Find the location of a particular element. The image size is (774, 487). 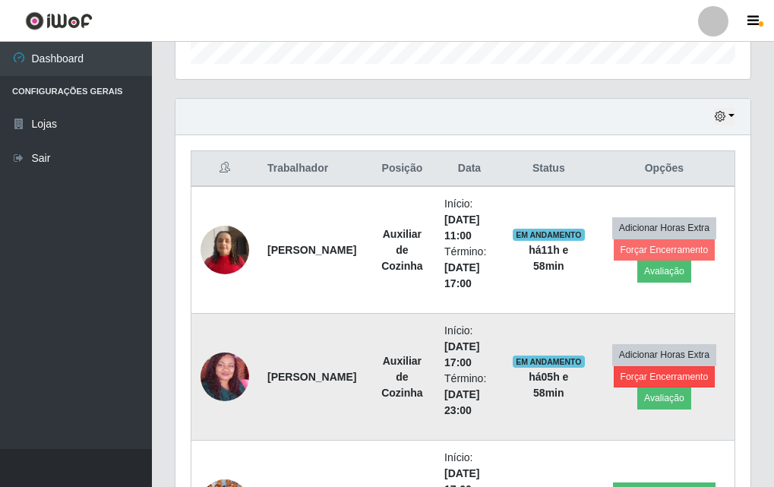

th: Posição is located at coordinates (402, 169).